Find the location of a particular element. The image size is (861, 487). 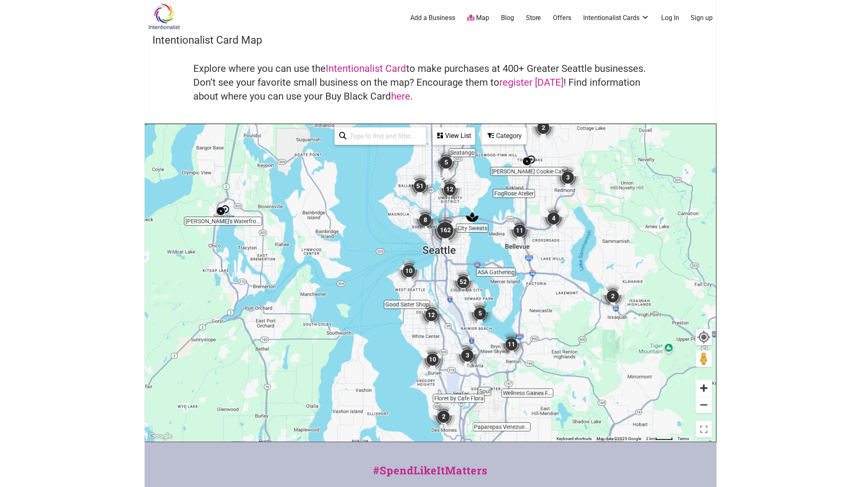

a: Store is located at coordinates (534, 18).